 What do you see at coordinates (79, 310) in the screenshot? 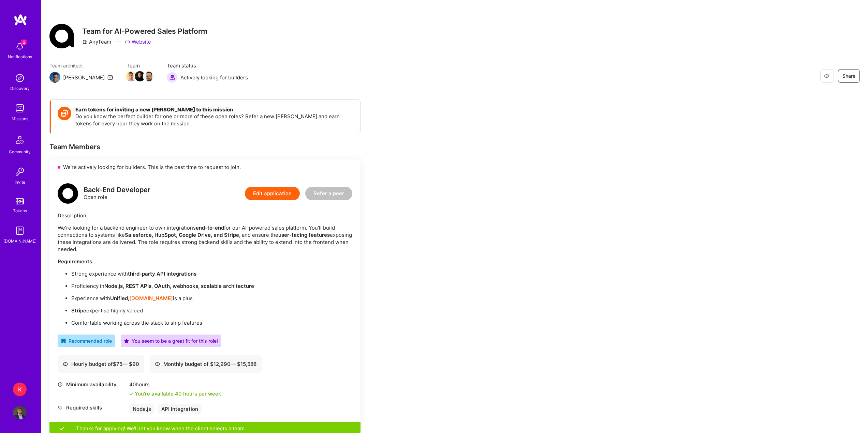
I see `strong: Stripe` at bounding box center [79, 310].